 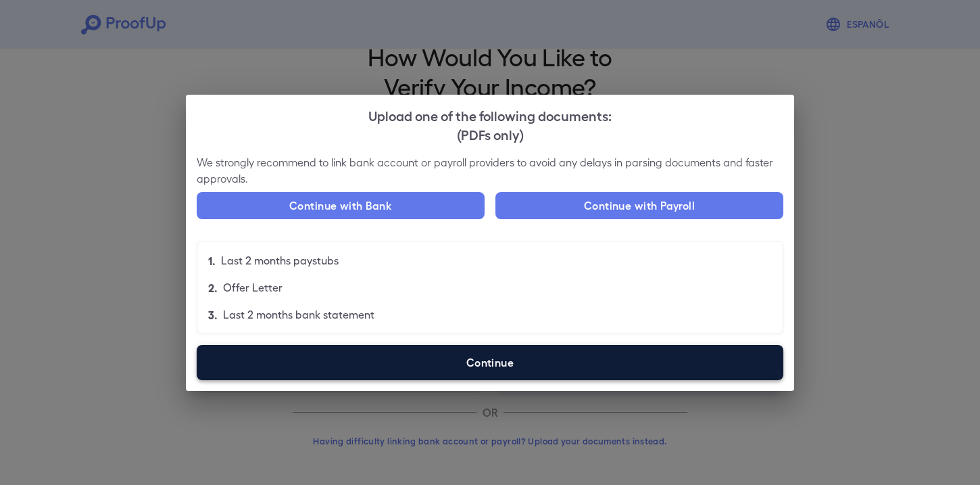 I want to click on button: Continue with Bank, so click(x=340, y=206).